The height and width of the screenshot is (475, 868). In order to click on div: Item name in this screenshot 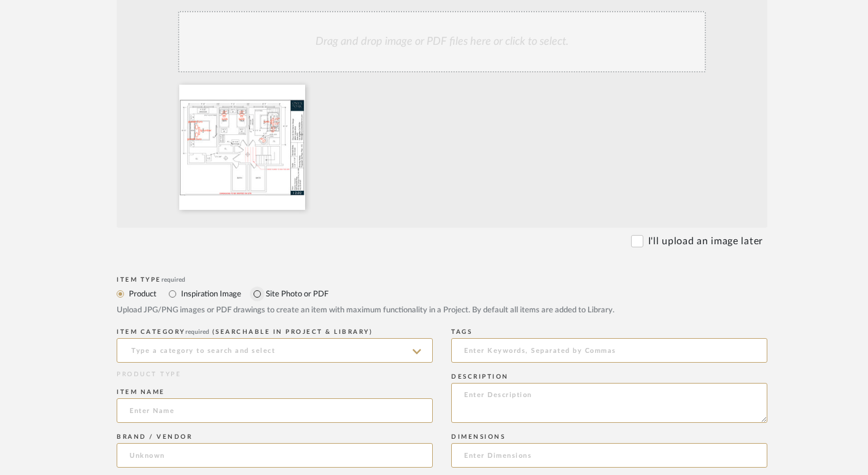, I will do `click(274, 392)`.